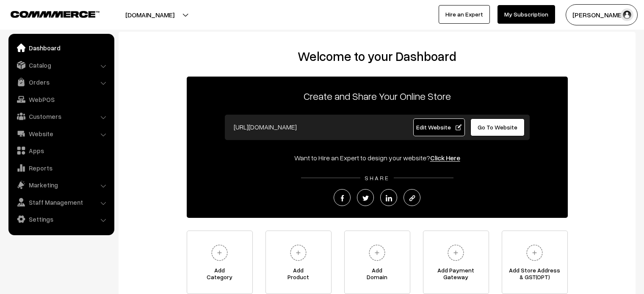 This screenshot has height=294, width=644. I want to click on a: WebPOS, so click(61, 99).